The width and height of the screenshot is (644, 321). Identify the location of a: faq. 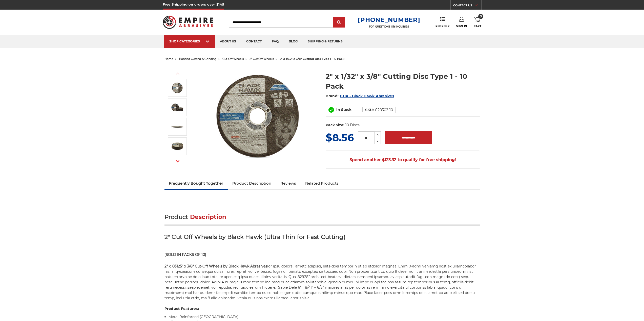
(275, 41).